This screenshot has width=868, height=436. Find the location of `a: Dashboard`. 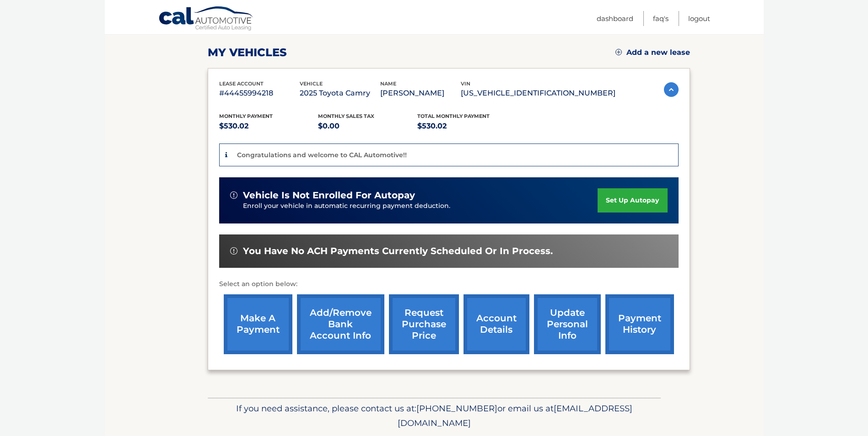

a: Dashboard is located at coordinates (615, 18).